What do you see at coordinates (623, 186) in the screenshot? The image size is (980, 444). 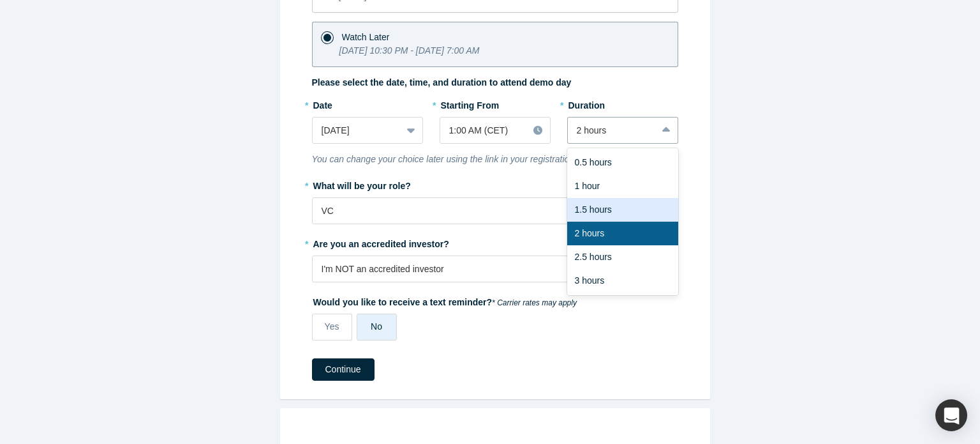 I see `div: 1 hour` at bounding box center [623, 186].